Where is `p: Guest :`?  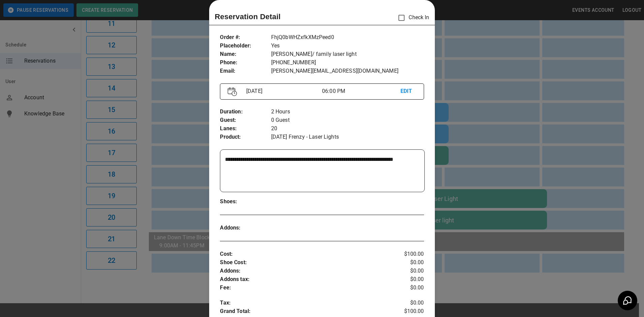
p: Guest : is located at coordinates (245, 120).